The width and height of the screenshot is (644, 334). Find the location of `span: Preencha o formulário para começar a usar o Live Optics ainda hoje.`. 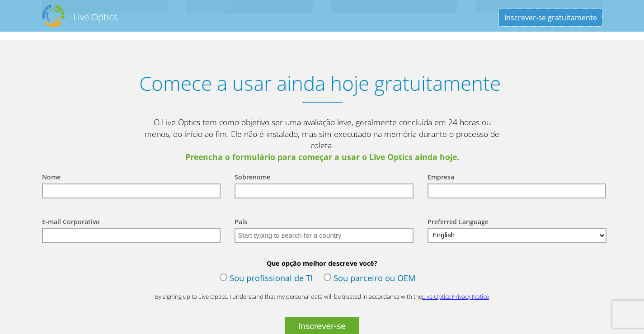

span: Preencha o formulário para começar a usar o Live Optics ainda hoje. is located at coordinates (322, 157).